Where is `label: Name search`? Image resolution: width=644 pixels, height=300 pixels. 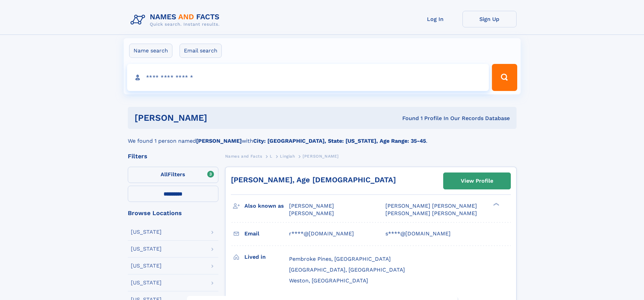 label: Name search is located at coordinates (151, 51).